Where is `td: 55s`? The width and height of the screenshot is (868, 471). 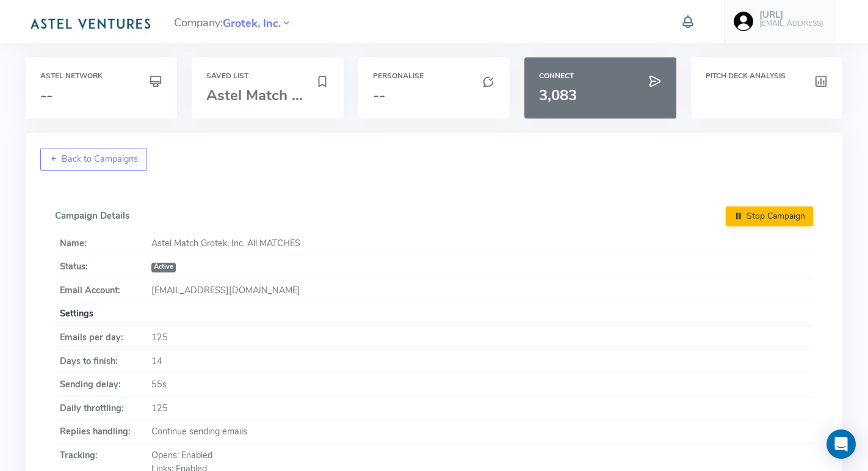
td: 55s is located at coordinates (480, 385).